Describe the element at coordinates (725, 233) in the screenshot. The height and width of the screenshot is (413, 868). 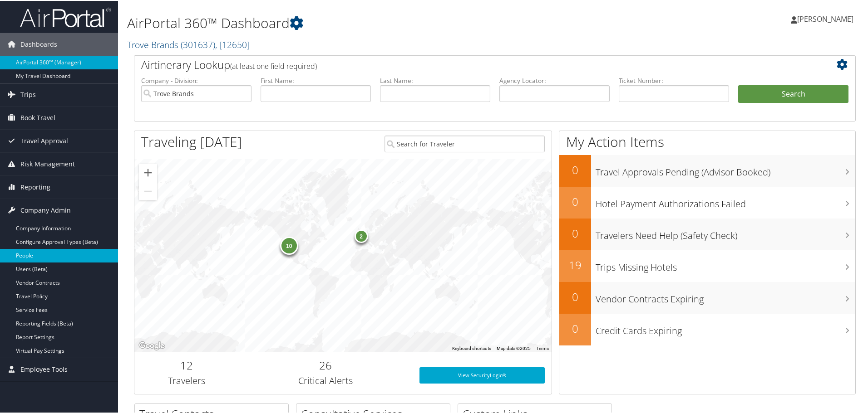
I see `h3: Travelers Need Help (Safety Check)` at that location.